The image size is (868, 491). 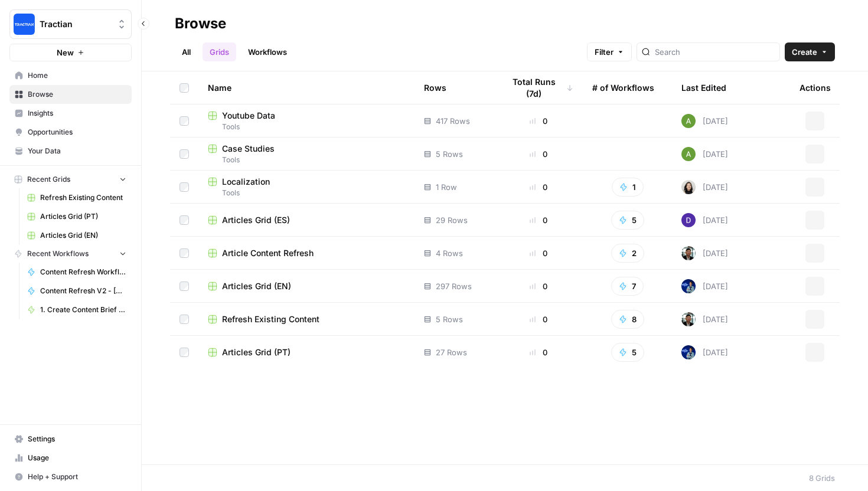 What do you see at coordinates (604, 52) in the screenshot?
I see `span: Filter` at bounding box center [604, 52].